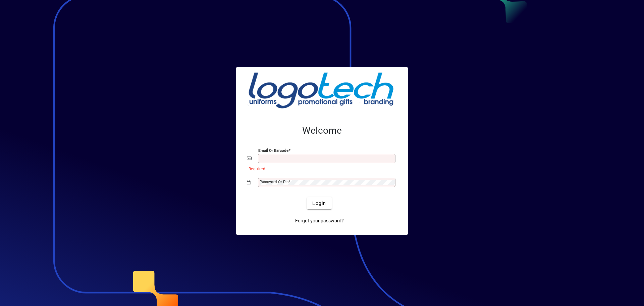  Describe the element at coordinates (319, 221) in the screenshot. I see `a: Forgot your password?` at that location.